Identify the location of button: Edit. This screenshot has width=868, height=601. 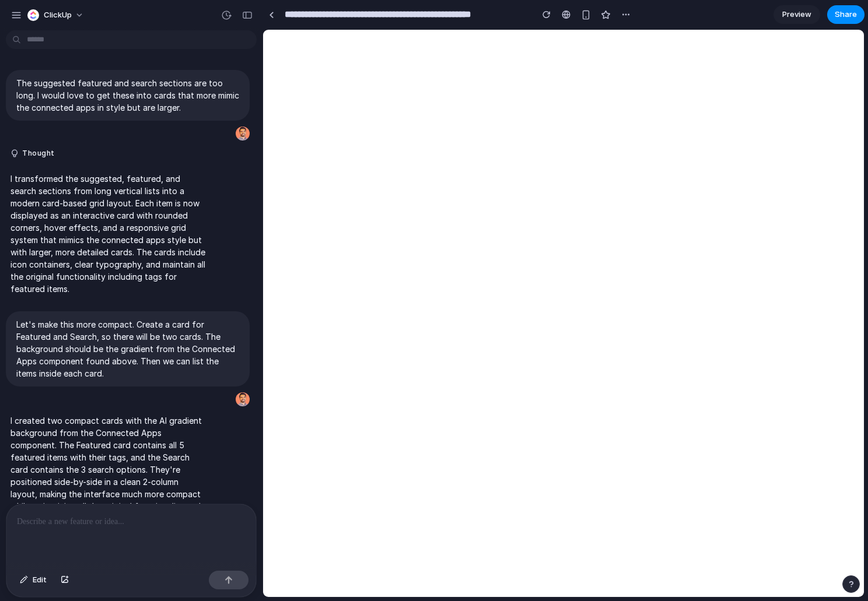
(33, 580).